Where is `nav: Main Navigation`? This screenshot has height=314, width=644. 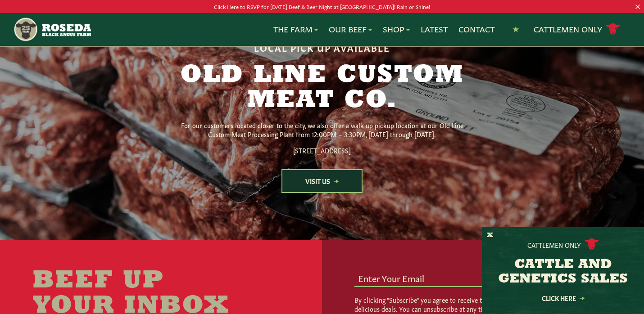
nav: Main Navigation is located at coordinates (322, 29).